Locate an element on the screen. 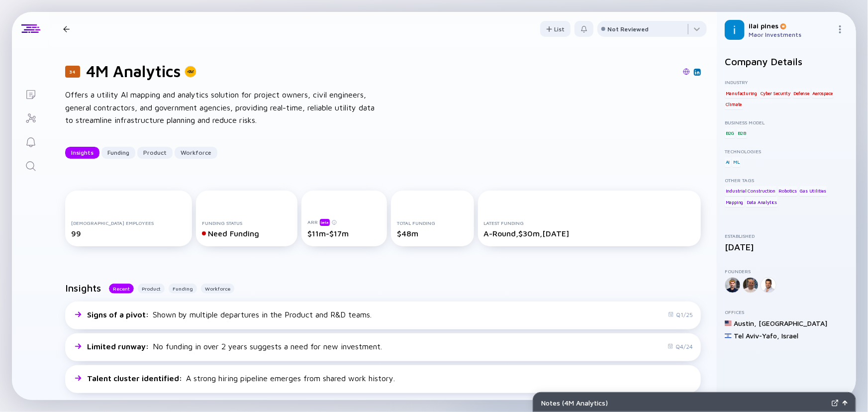 Image resolution: width=868 pixels, height=412 pixels. div: Not Reviewed is located at coordinates (628, 29).